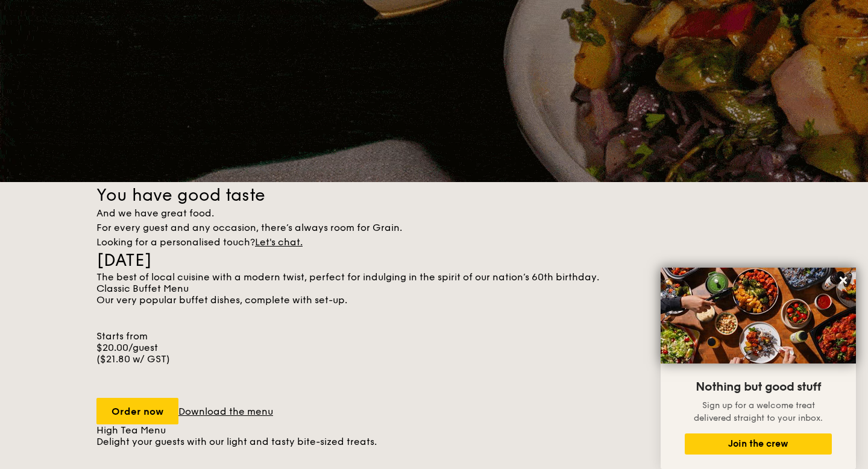  I want to click on img: DSC07876-Edit02-Large.jpeg, so click(758, 315).